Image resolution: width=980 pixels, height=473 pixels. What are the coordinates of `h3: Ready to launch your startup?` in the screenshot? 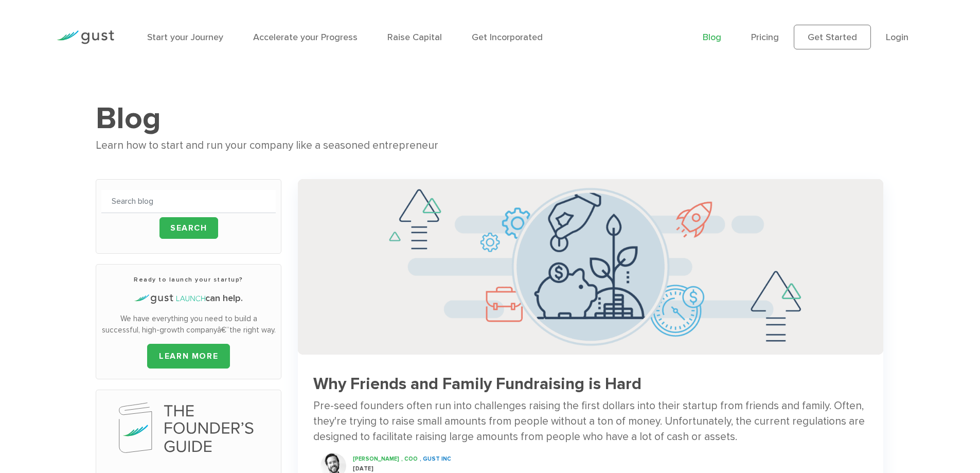 It's located at (188, 279).